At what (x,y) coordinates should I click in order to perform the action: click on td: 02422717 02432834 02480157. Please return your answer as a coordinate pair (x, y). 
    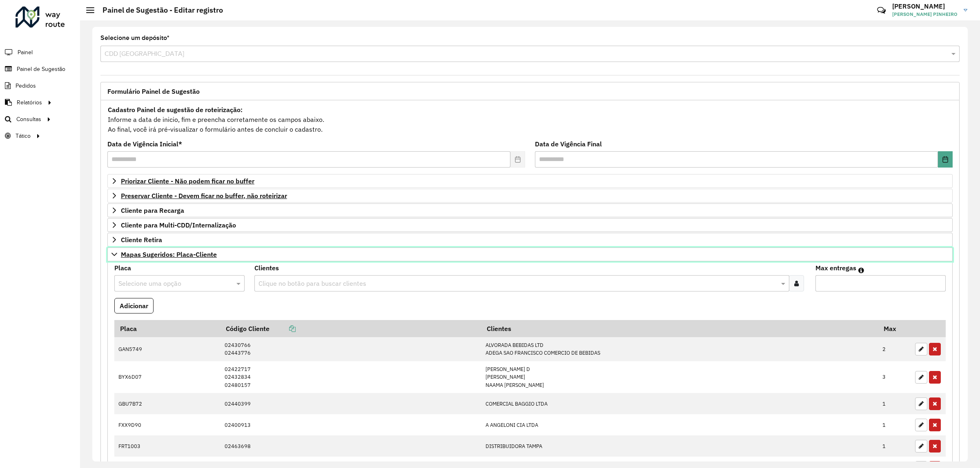
    Looking at the image, I should click on (351, 377).